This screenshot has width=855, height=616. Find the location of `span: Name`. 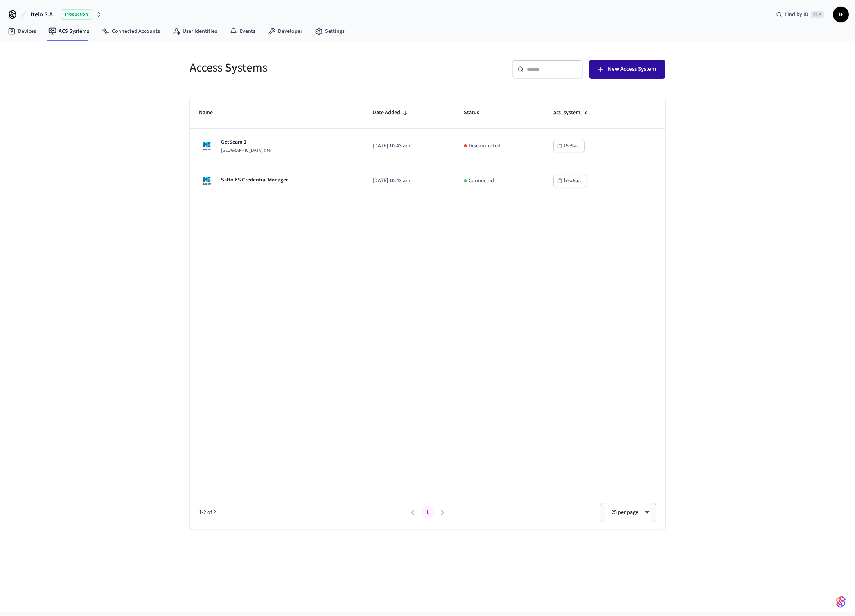

span: Name is located at coordinates (211, 112).